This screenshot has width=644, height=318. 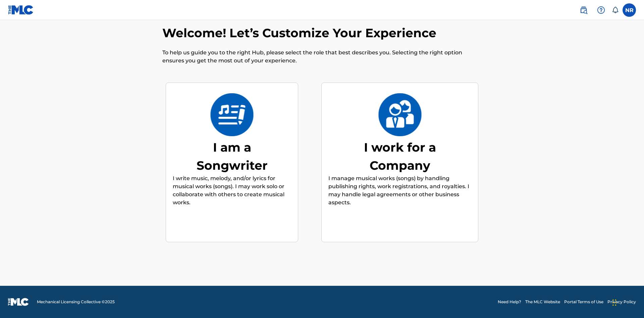 What do you see at coordinates (232, 163) in the screenshot?
I see `div: I am a SongwriterI am a SongwriterI write music, melody, and/or lyrics for musical works (songs)....` at bounding box center [232, 163].